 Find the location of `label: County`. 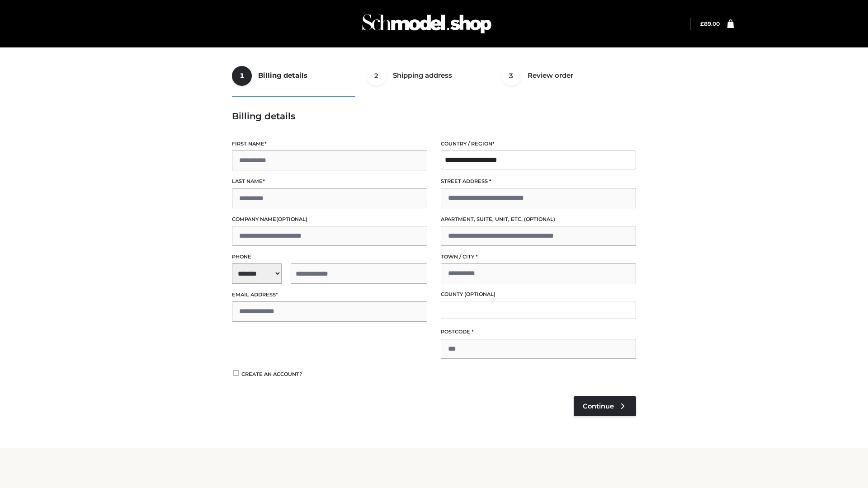

label: County is located at coordinates (539, 294).